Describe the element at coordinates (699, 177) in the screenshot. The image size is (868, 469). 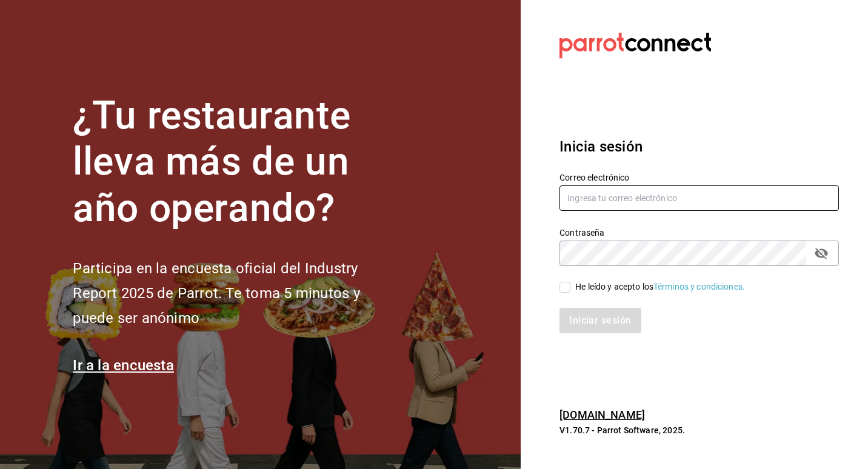
I see `label: Correo electrónico` at that location.